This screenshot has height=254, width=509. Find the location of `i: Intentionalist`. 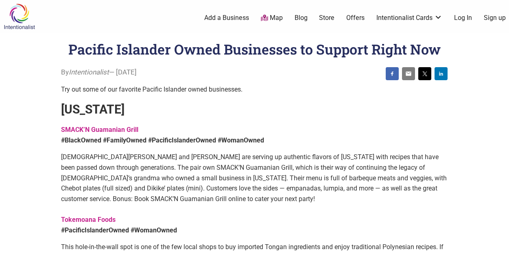

i: Intentionalist is located at coordinates (89, 72).